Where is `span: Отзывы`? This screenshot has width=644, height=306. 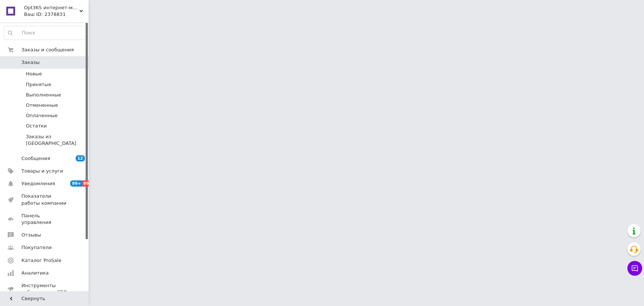
span: Отзывы is located at coordinates (31, 235).